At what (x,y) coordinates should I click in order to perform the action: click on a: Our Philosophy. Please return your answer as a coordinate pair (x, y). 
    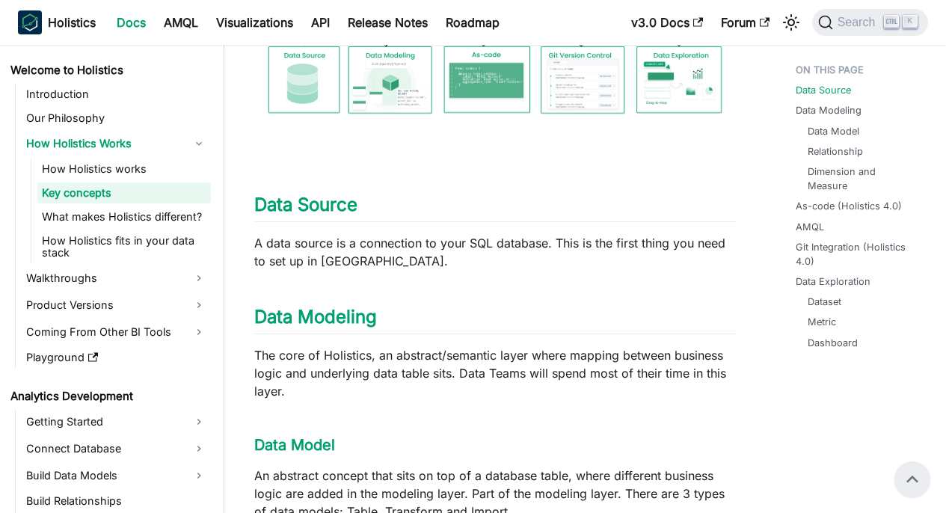
    Looking at the image, I should click on (116, 118).